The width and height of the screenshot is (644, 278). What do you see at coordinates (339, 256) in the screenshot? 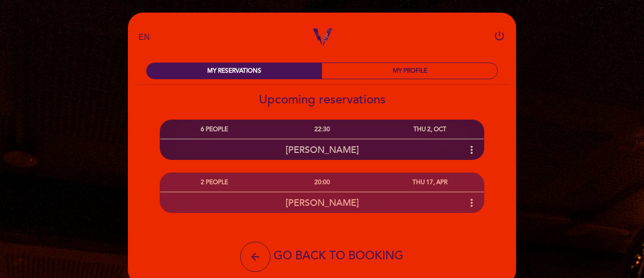
I see `span: GO BACK TO BOOKING` at bounding box center [339, 256].